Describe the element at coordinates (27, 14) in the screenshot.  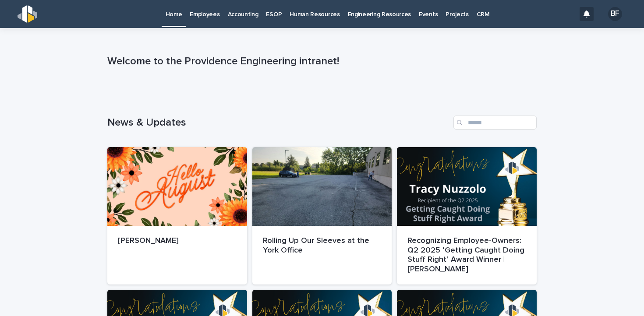
I see `img: s5b5MGTdWwFoU4EDV7nw` at that location.